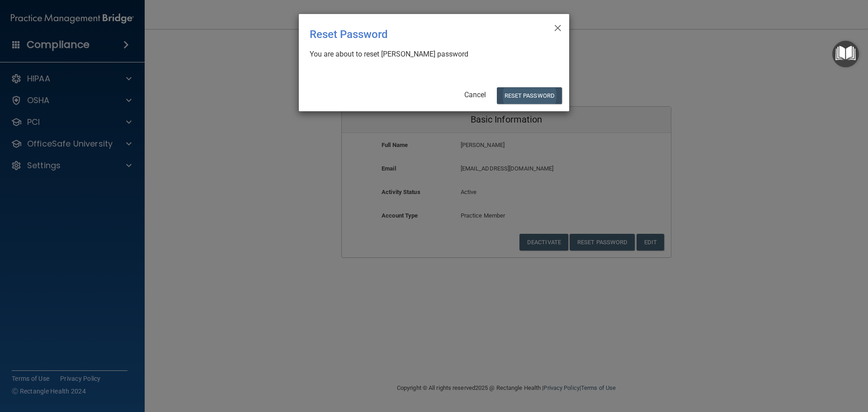 This screenshot has height=412, width=868. I want to click on button: Reset Password, so click(530, 95).